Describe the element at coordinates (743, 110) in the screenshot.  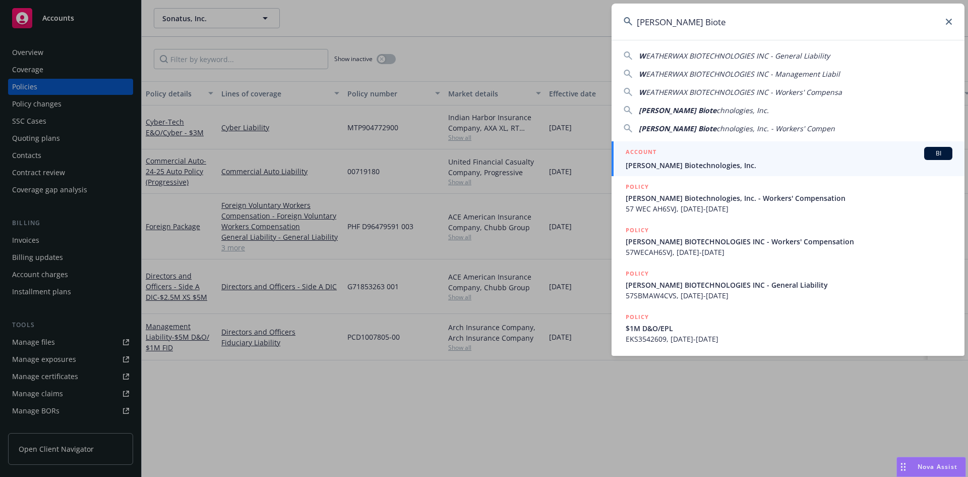
I see `span: chnologies, Inc.` at that location.